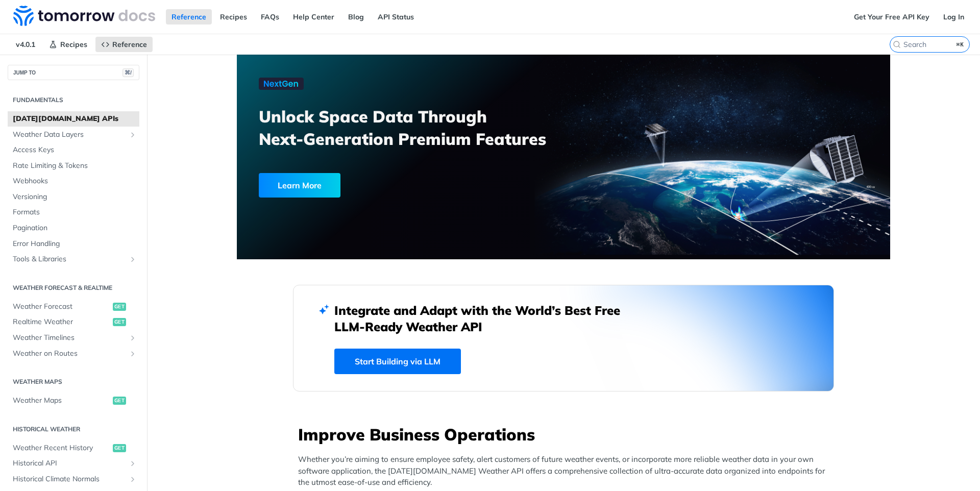 The height and width of the screenshot is (491, 980). Describe the element at coordinates (70, 260) in the screenshot. I see `span: Tools & Libraries` at that location.